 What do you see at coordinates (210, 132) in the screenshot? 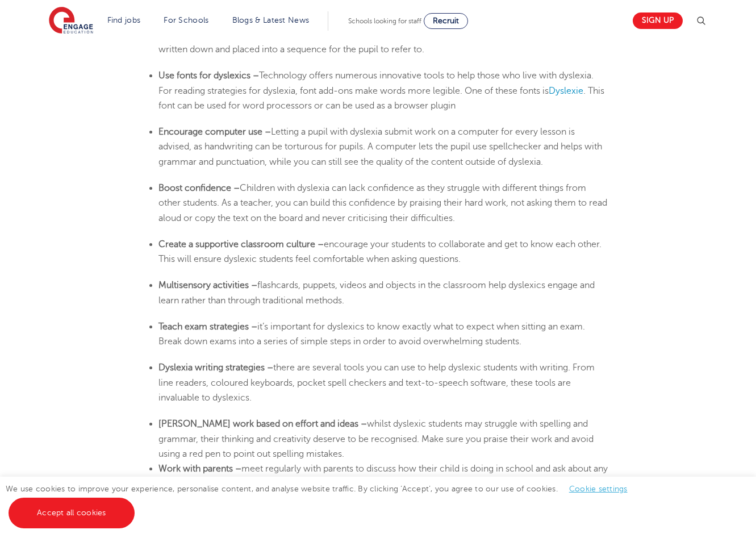
I see `b: Encourage computer use` at bounding box center [210, 132].